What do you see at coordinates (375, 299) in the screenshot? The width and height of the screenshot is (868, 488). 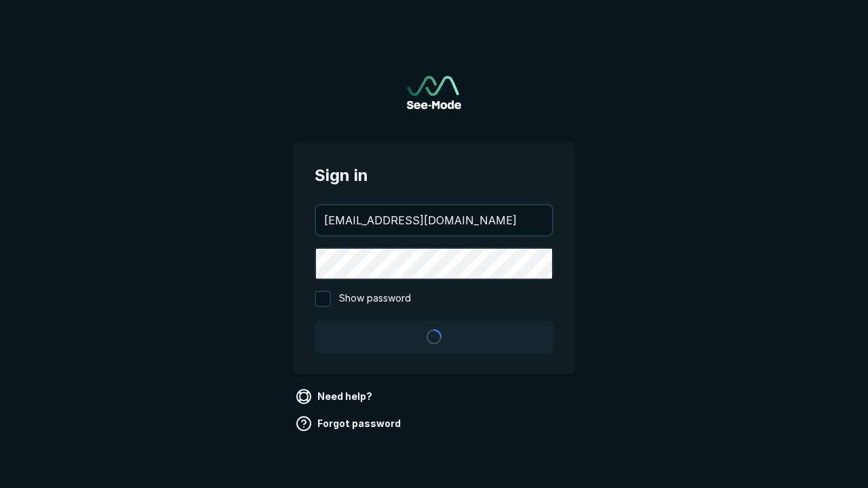 I see `span: Show password` at bounding box center [375, 299].